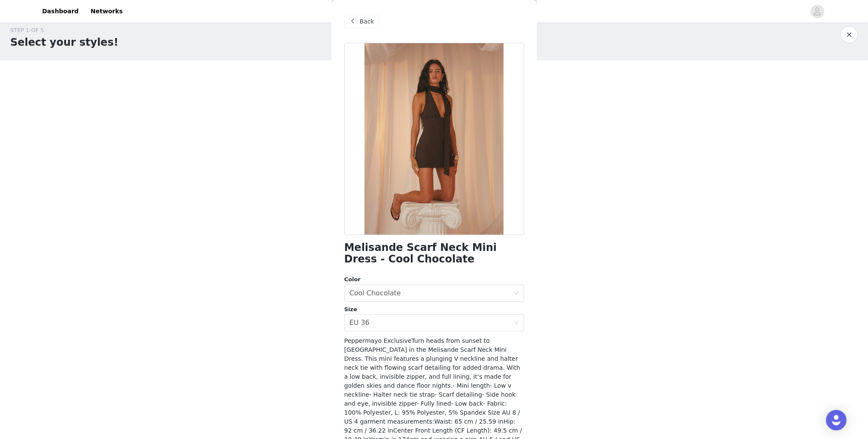 This screenshot has width=868, height=439. Describe the element at coordinates (434, 254) in the screenshot. I see `h1: Melisande Scarf Neck Mini Dress - Cool Chocolate` at that location.